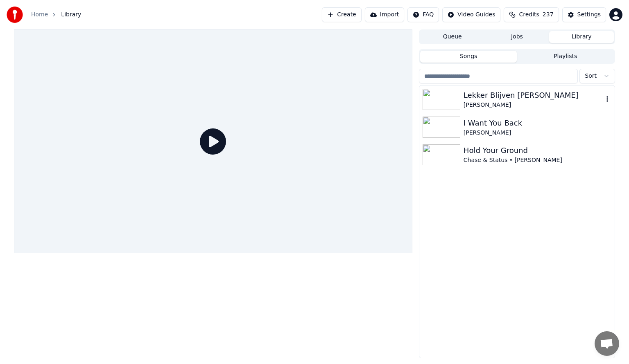 This screenshot has height=364, width=629. What do you see at coordinates (423, 15) in the screenshot?
I see `button: FAQ` at bounding box center [423, 15].